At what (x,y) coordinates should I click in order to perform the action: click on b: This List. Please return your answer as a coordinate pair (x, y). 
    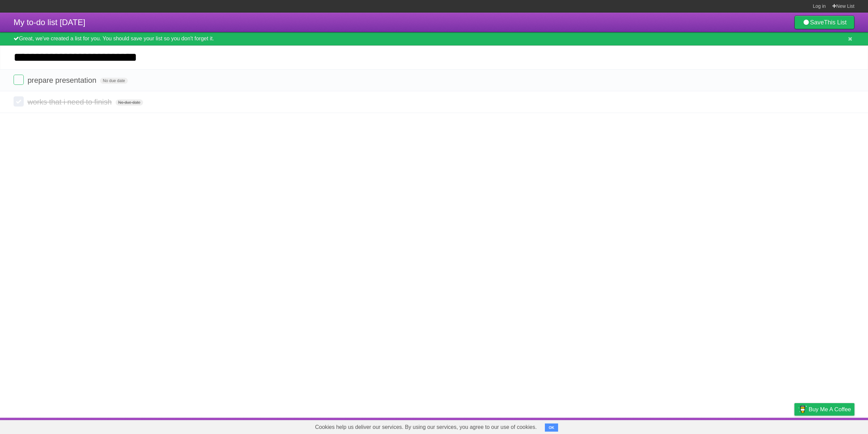
    Looking at the image, I should click on (835, 22).